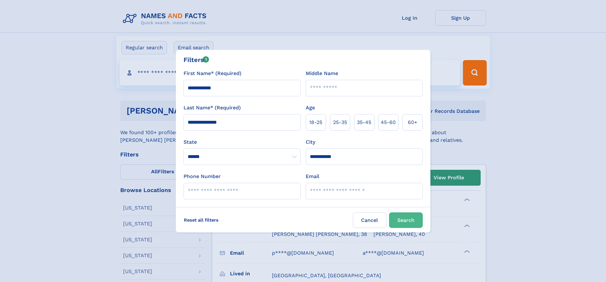 Image resolution: width=606 pixels, height=282 pixels. Describe the element at coordinates (312, 177) in the screenshot. I see `label: Email` at that location.